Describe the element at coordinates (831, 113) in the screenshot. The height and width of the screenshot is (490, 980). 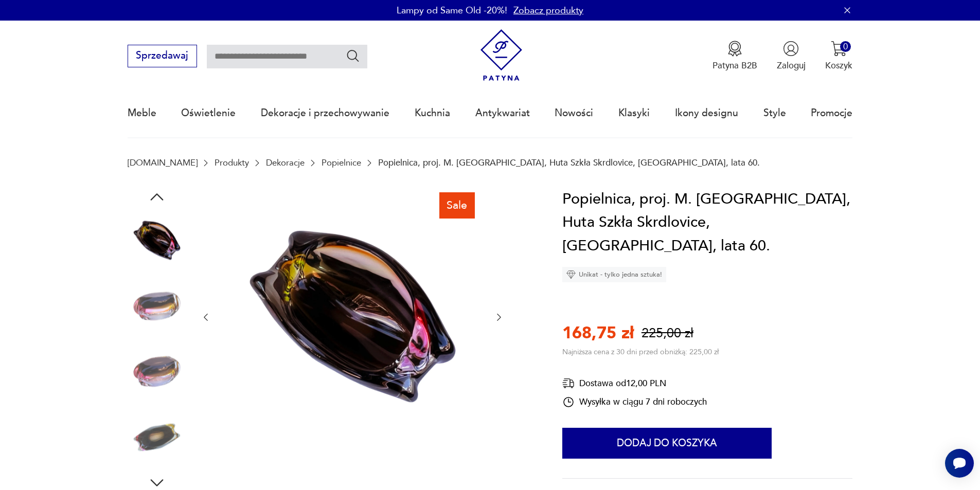
I see `a: Promocje` at that location.